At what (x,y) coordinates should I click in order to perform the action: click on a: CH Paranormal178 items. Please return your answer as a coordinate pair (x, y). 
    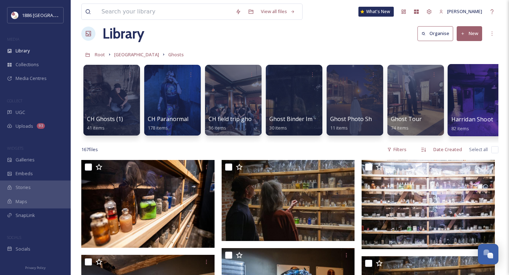
    Looking at the image, I should click on (168, 123).